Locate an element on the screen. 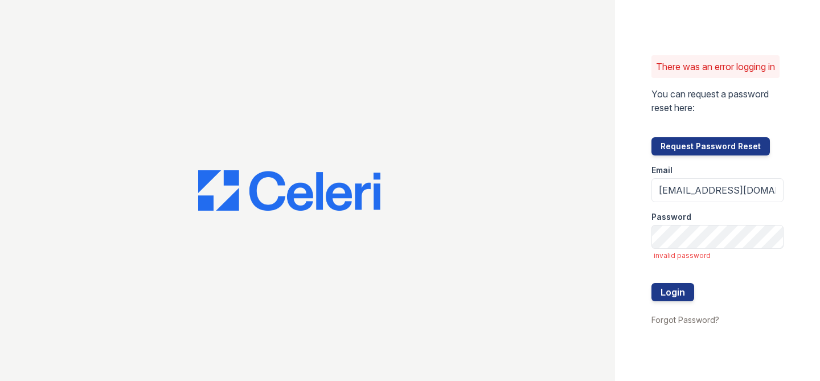 The image size is (820, 381). img: CE_Logo_Blue-a8612792a0a2168367f1c8372b55b34899dd931a85d93a1a3d3e32e68fde9ad4.png is located at coordinates (289, 191).